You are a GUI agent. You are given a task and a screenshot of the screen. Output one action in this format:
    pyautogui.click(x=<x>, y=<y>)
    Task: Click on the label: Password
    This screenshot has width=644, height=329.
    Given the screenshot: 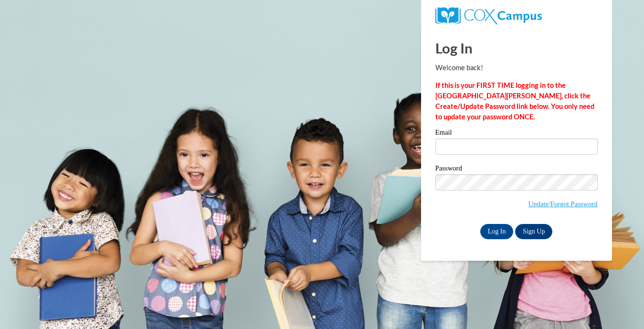 What is the action you would take?
    pyautogui.click(x=517, y=170)
    